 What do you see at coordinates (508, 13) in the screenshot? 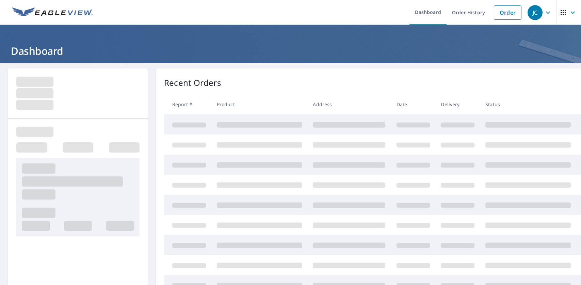
I see `a: Order` at bounding box center [508, 13].